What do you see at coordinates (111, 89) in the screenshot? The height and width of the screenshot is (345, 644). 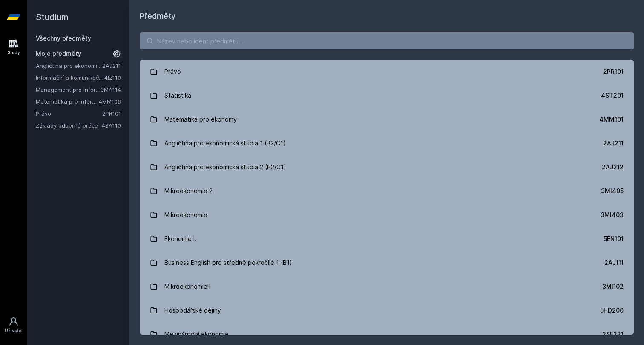 I see `a: 3MA114` at bounding box center [111, 89].